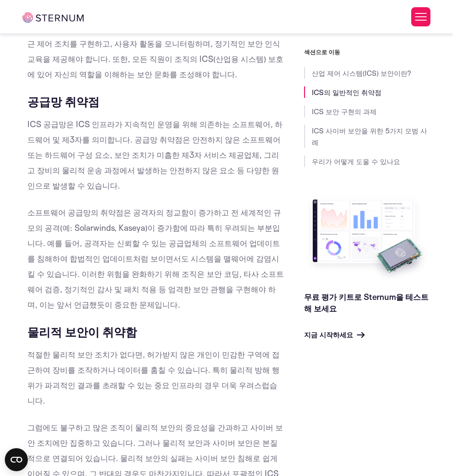 This screenshot has width=453, height=476. Describe the element at coordinates (344, 111) in the screenshot. I see `a: ICS 보안 구현의 과제` at that location.